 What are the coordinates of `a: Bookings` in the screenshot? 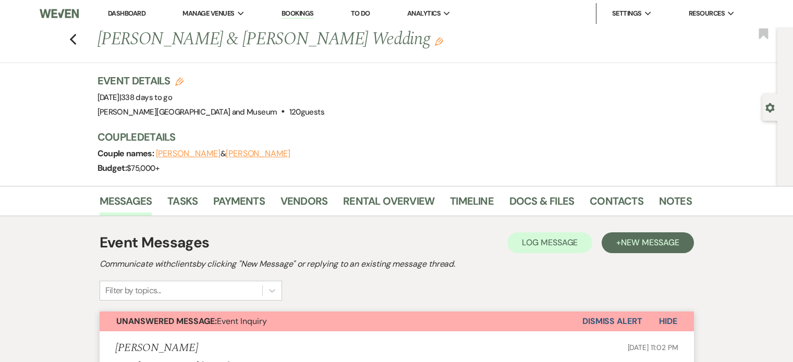 It's located at (298, 14).